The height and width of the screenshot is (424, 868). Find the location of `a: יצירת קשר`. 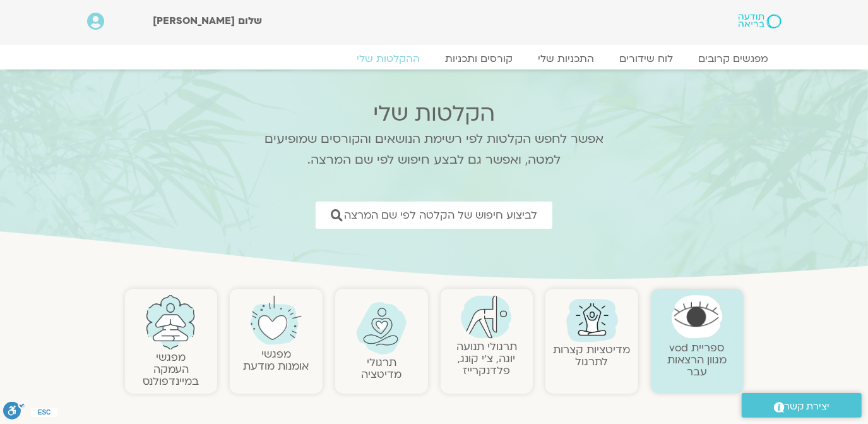

a: יצירת קשר is located at coordinates (801, 404).